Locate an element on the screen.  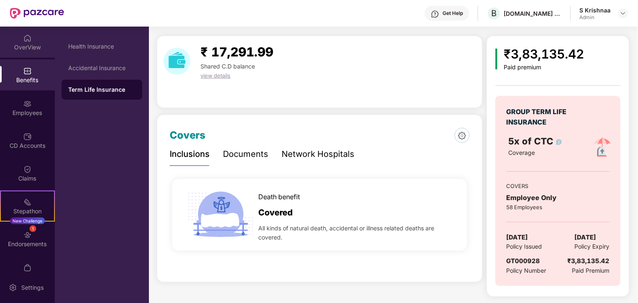
span: 5x of CTC is located at coordinates (535, 141).